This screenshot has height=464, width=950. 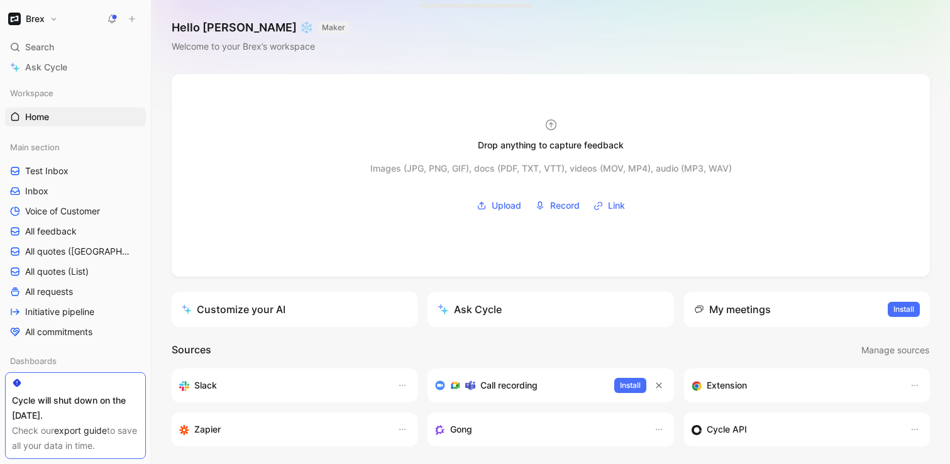 What do you see at coordinates (75, 67) in the screenshot?
I see `a: Ask Cycle` at bounding box center [75, 67].